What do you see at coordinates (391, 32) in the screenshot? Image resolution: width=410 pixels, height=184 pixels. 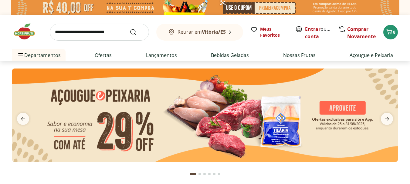 I see `button: Carrinho` at bounding box center [391, 32].